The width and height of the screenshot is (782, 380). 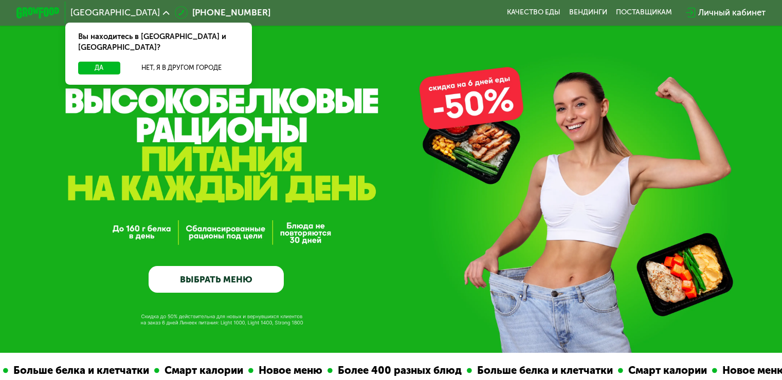 What do you see at coordinates (533, 12) in the screenshot?
I see `a: Качество еды` at bounding box center [533, 12].